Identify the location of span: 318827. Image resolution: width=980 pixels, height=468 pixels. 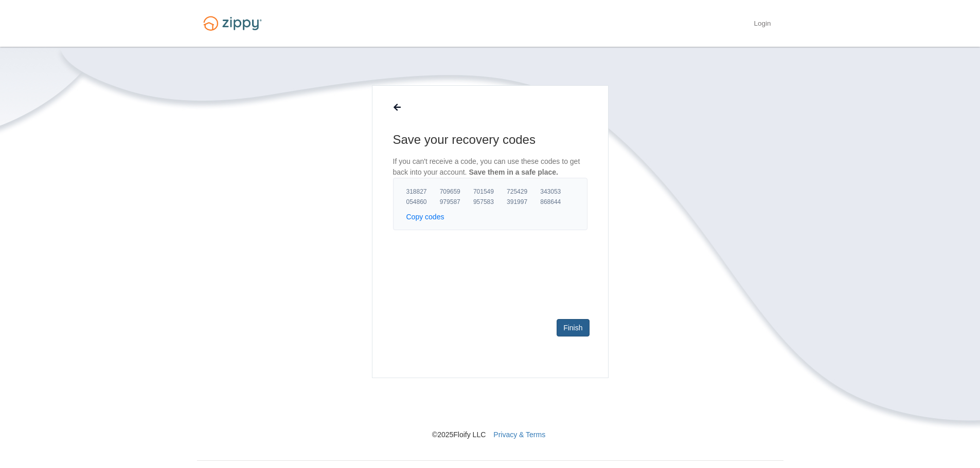
(423, 192).